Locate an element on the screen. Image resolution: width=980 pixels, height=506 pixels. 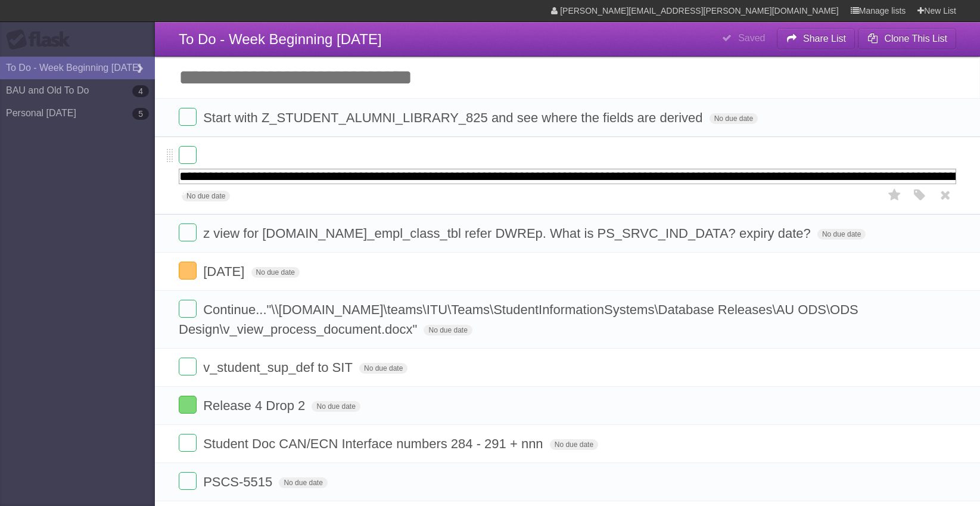
b: 5 is located at coordinates (141, 114).